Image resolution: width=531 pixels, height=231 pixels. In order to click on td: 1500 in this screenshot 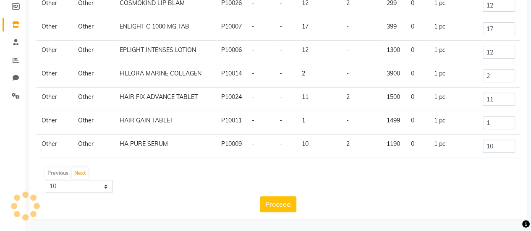, I will do `click(394, 100)`.